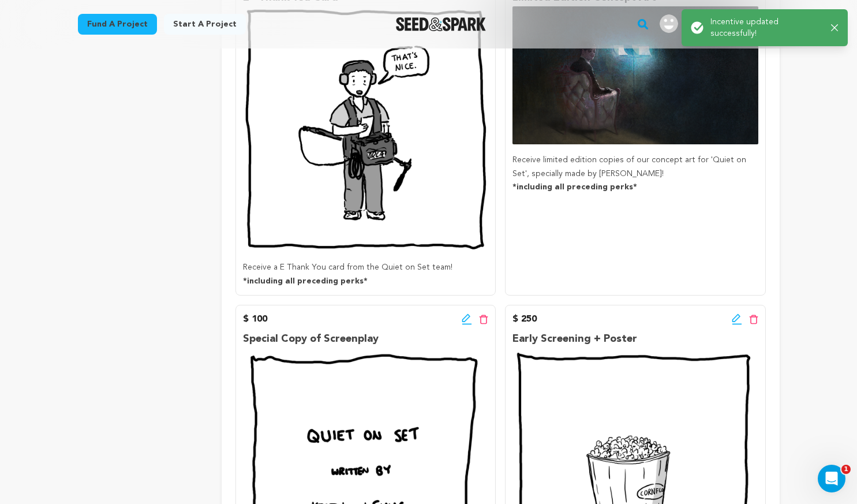  I want to click on img: Seed&Spark Logo Dark Mode, so click(441, 24).